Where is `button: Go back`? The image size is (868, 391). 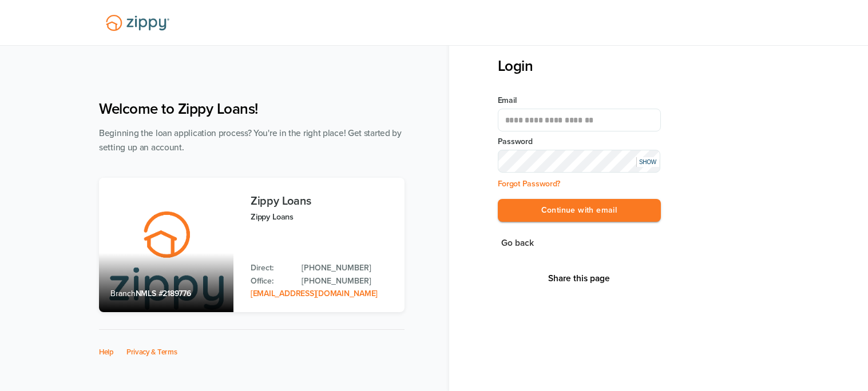
button: Go back is located at coordinates (517, 243).